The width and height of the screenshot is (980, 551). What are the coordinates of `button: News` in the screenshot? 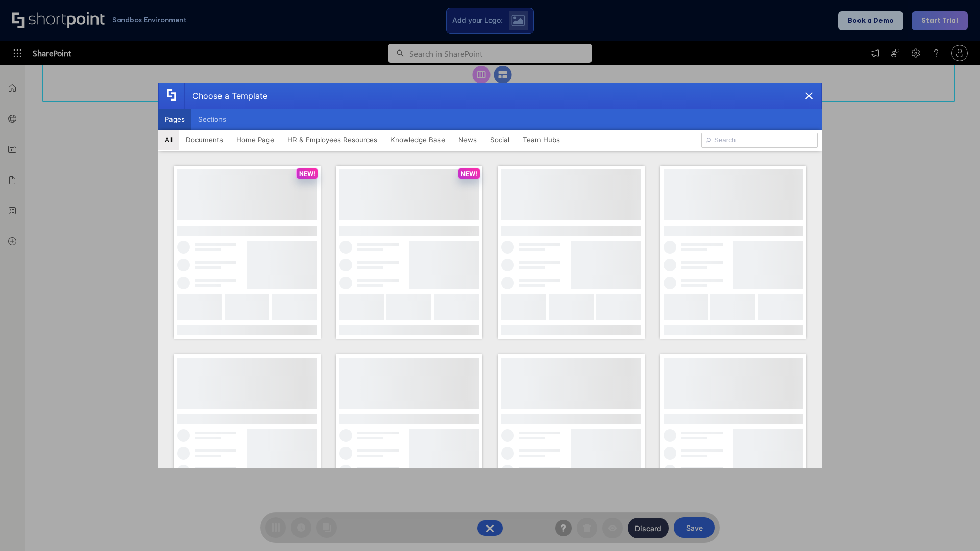 It's located at (467, 140).